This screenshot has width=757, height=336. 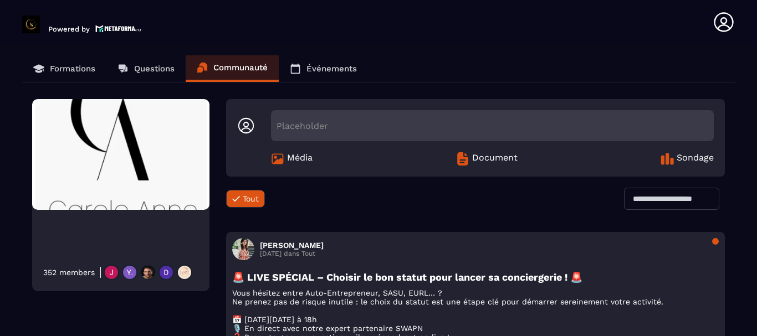 What do you see at coordinates (184, 272) in the screenshot?
I see `img: https://production-metaforma-bucket.s3.fr-par.scw.cloud/production-metaforma-bucket/users/August2...` at bounding box center [184, 272].